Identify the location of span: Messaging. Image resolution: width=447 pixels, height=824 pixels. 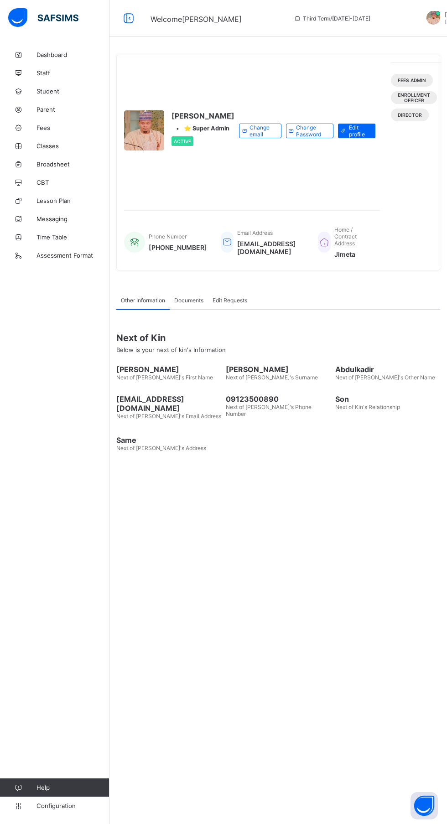
(73, 219).